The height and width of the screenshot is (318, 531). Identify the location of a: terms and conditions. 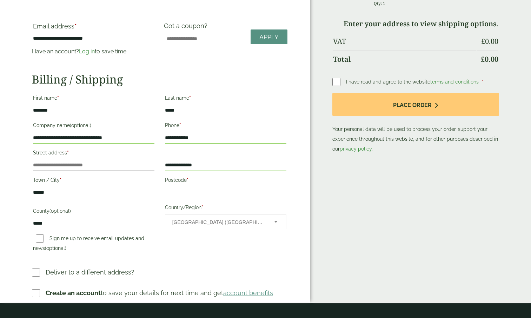
(454, 82).